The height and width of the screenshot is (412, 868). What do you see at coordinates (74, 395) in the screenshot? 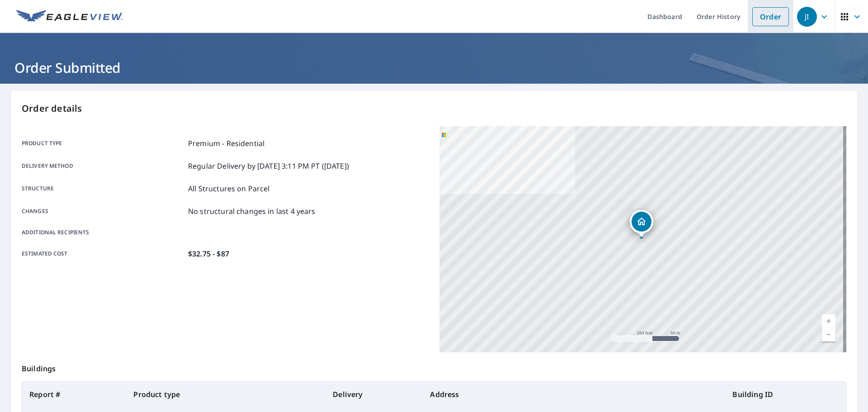
I see `th: Report #` at bounding box center [74, 395].